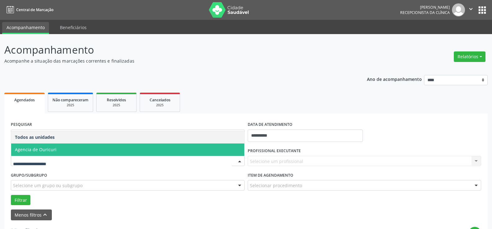 The height and width of the screenshot is (229, 492). Describe the element at coordinates (274, 151) in the screenshot. I see `label: PROFISSIONAL EXECUTANTE` at that location.